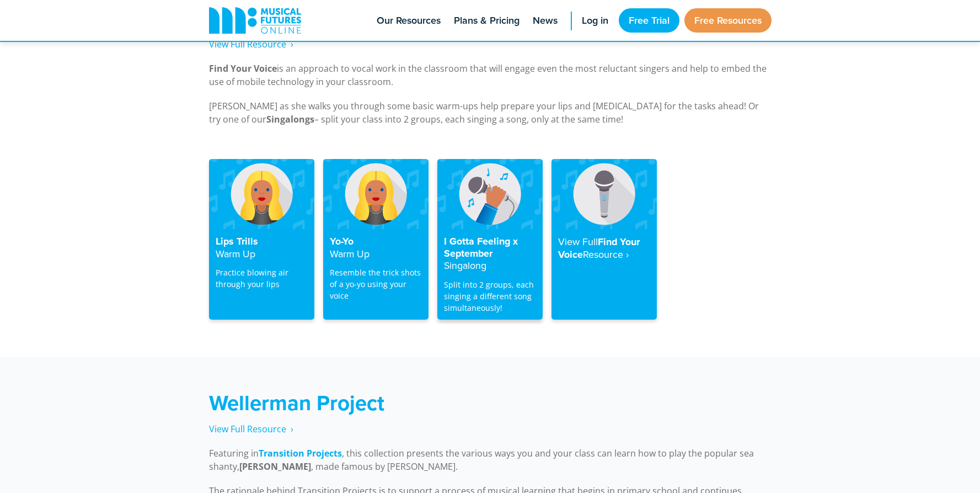  Describe the element at coordinates (604, 247) in the screenshot. I see `h4: Find Your Voice` at that location.